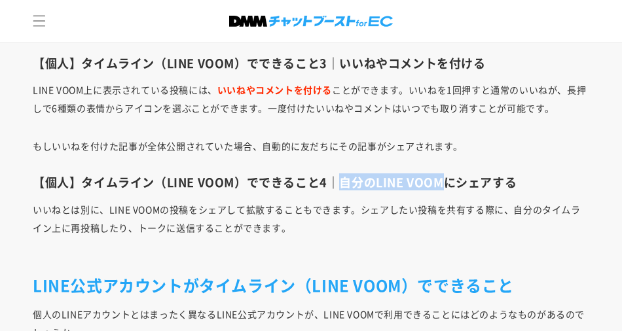 The image size is (622, 331). Describe the element at coordinates (311, 21) in the screenshot. I see `img: 株式会社DMM Boost` at that location.